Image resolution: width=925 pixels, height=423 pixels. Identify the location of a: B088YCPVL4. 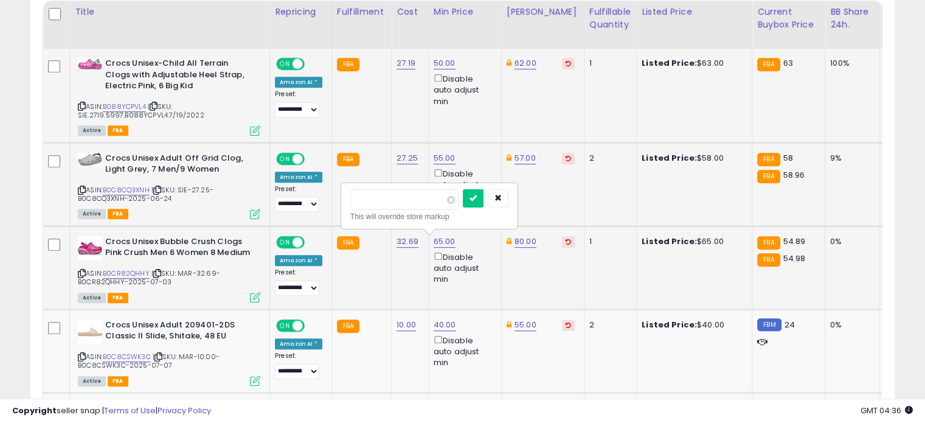
(124, 106).